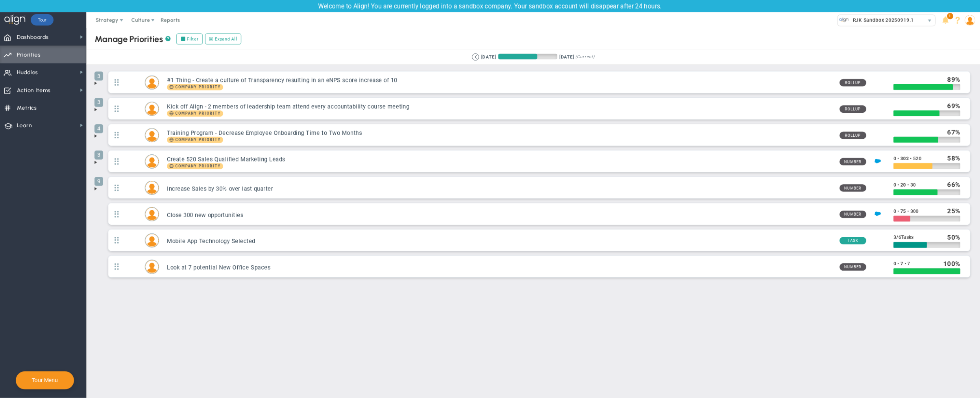 The width and height of the screenshot is (980, 398). I want to click on img: 33608.Company.photo, so click(844, 20).